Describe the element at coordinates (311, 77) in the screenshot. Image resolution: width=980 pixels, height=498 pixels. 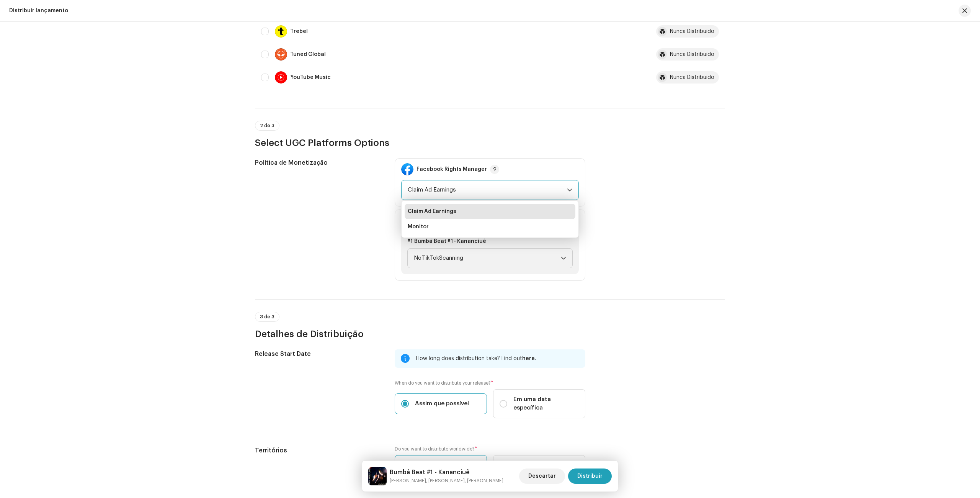
I see `div: YouTube Music` at that location.